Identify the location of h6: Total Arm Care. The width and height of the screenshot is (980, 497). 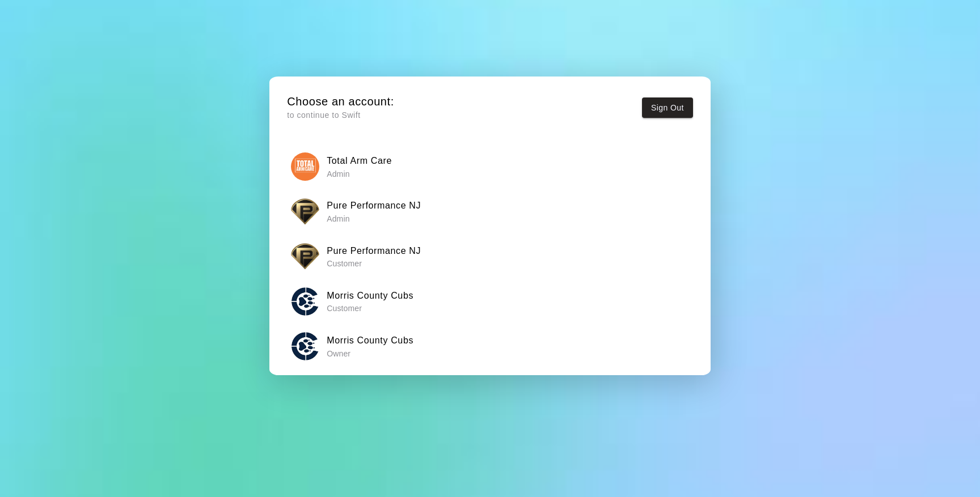
(359, 161).